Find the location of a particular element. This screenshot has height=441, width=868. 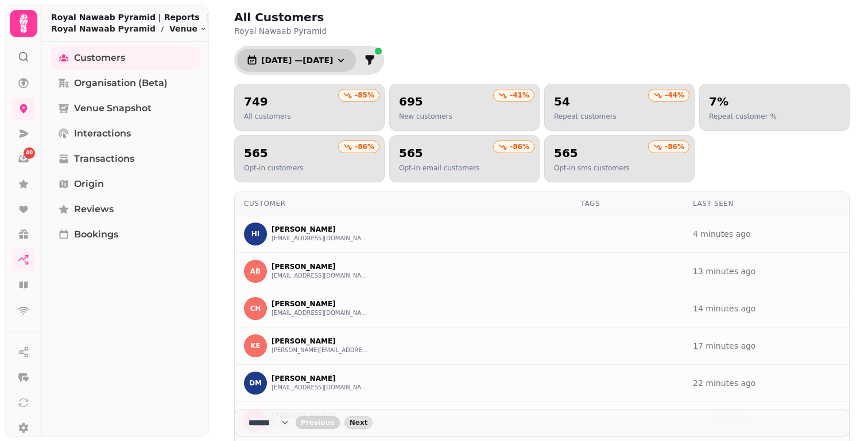

span: Organisation (beta) is located at coordinates (121, 83).